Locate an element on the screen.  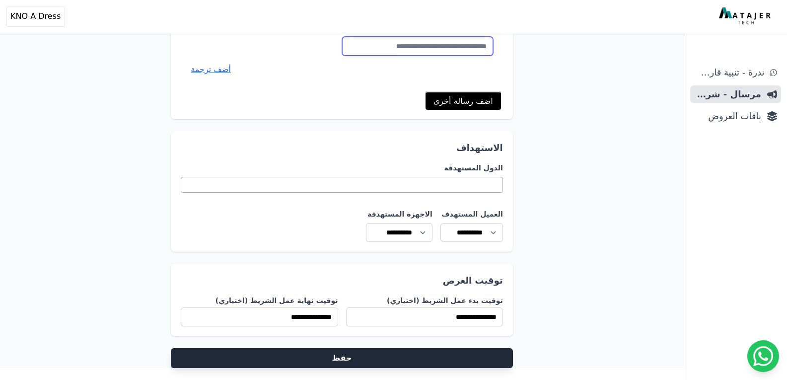
label: العميل المستهدف is located at coordinates (472, 214).